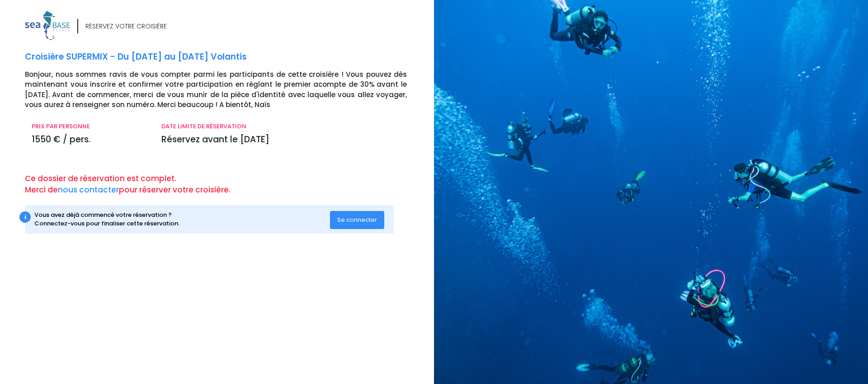  Describe the element at coordinates (47, 25) in the screenshot. I see `img: logo_color1.png` at that location.